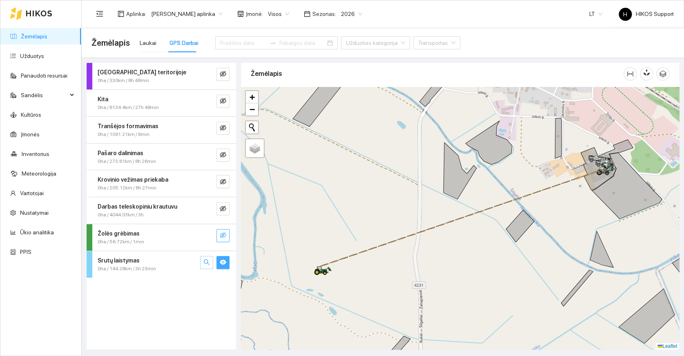 This screenshot has height=356, width=684. What do you see at coordinates (161, 130) in the screenshot?
I see `div: Tranšėjos formavimas0ha / 1091.21km / 6mineye-invisible` at bounding box center [161, 130].